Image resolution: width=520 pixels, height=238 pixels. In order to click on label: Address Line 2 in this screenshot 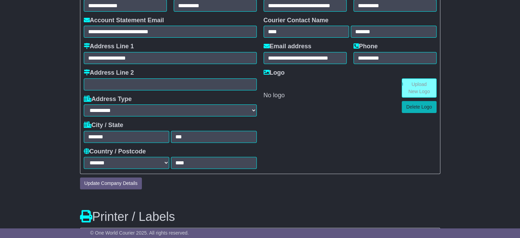, I will do `click(109, 73)`.